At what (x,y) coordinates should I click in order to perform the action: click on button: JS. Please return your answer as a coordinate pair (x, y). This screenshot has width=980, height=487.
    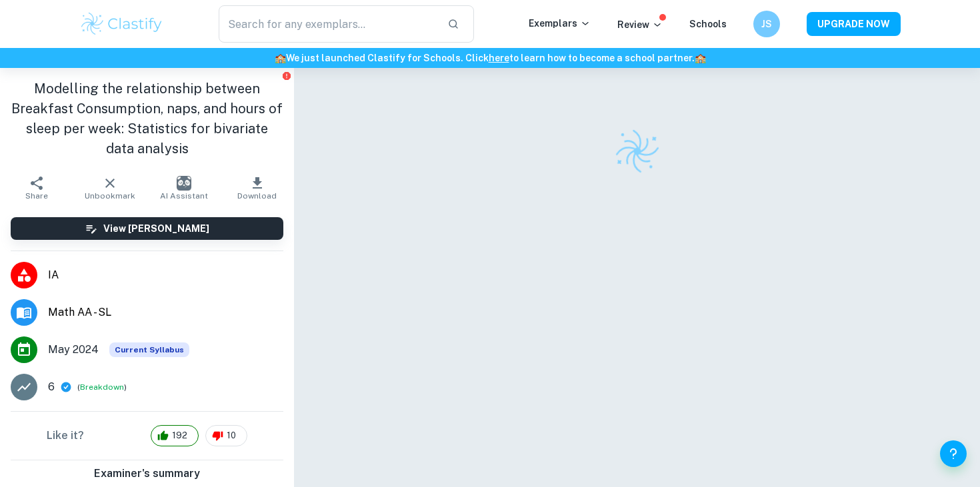
    Looking at the image, I should click on (766, 24).